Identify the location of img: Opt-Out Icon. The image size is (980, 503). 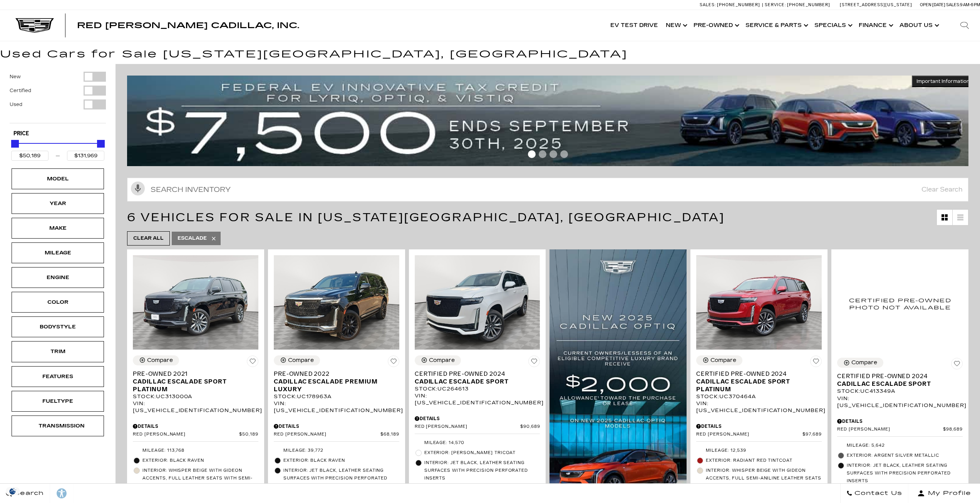
(12, 491).